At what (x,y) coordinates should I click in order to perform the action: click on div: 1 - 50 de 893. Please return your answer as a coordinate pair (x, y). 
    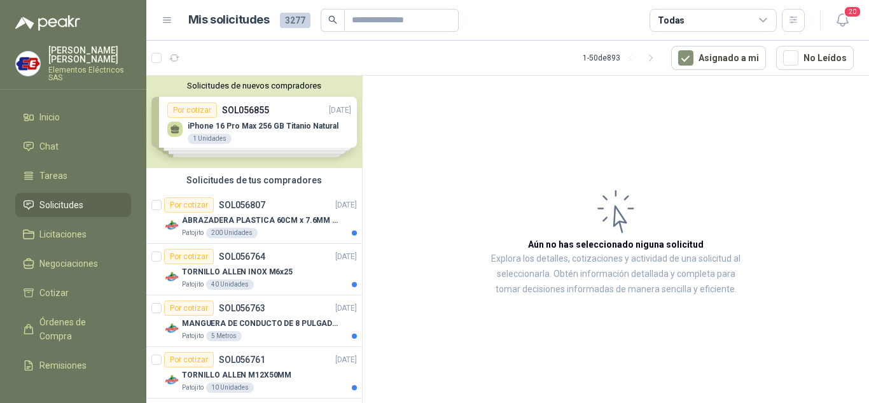
    Looking at the image, I should click on (621, 58).